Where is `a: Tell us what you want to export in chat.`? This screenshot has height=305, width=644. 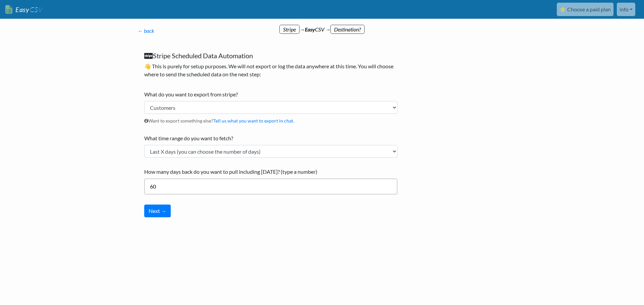 a: Tell us what you want to export in chat. is located at coordinates (254, 121).